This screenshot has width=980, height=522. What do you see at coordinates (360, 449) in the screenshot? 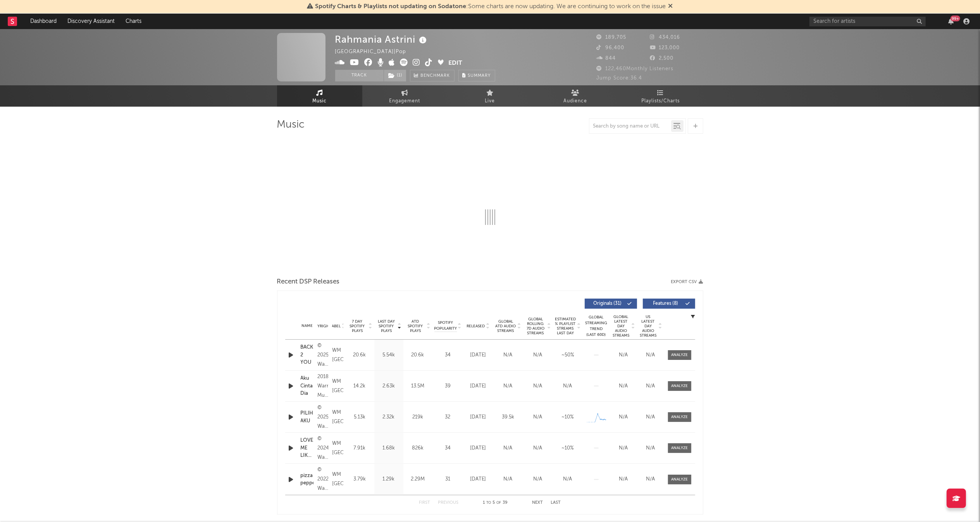
I see `div: 7.91k` at bounding box center [360, 449].